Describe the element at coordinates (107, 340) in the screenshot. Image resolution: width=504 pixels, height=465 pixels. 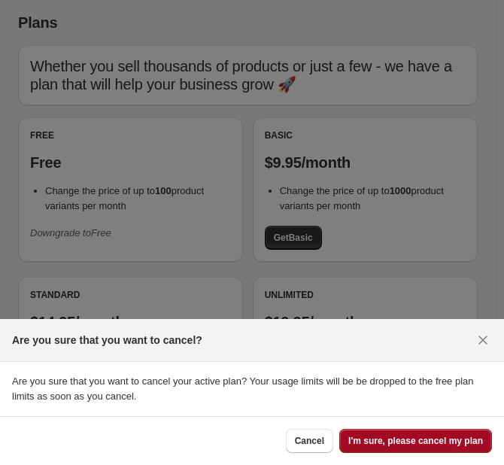
I see `h2: Are you sure that you want to cancel?` at that location.